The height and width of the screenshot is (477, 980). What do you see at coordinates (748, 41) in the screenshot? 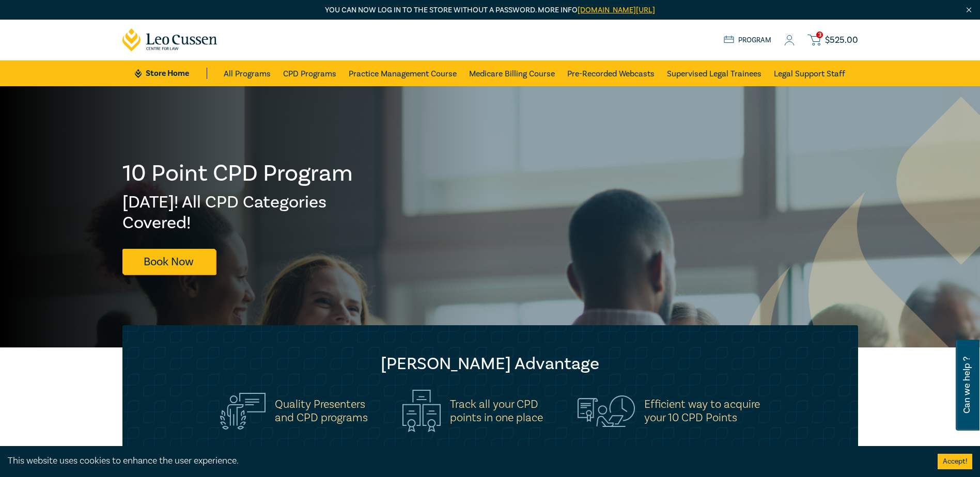
I see `a: Program` at bounding box center [748, 41].